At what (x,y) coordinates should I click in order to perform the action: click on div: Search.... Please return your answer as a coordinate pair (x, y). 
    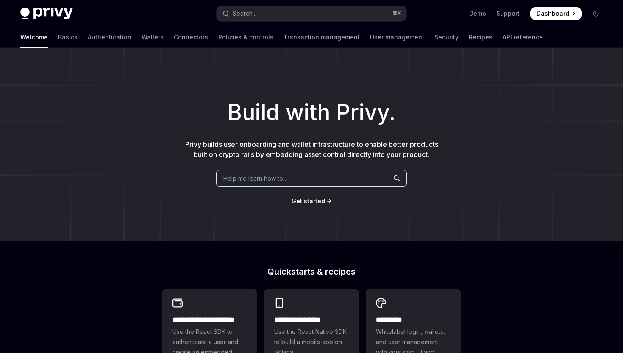
    Looking at the image, I should click on (245, 14).